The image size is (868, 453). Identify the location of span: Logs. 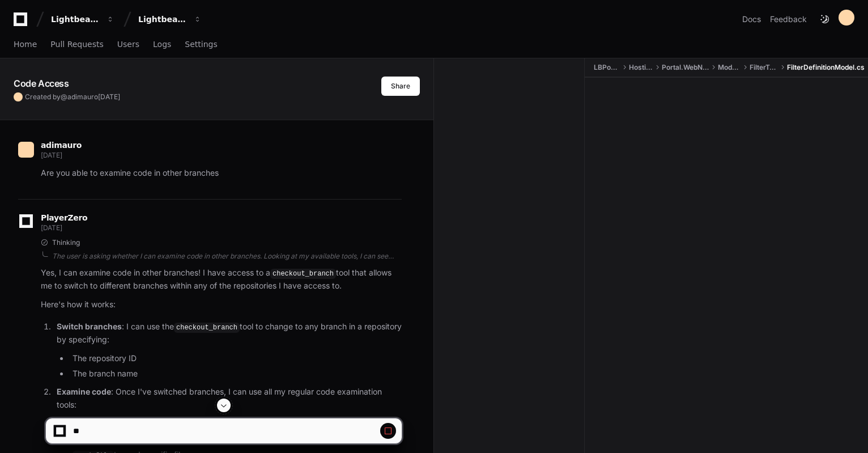
(162, 44).